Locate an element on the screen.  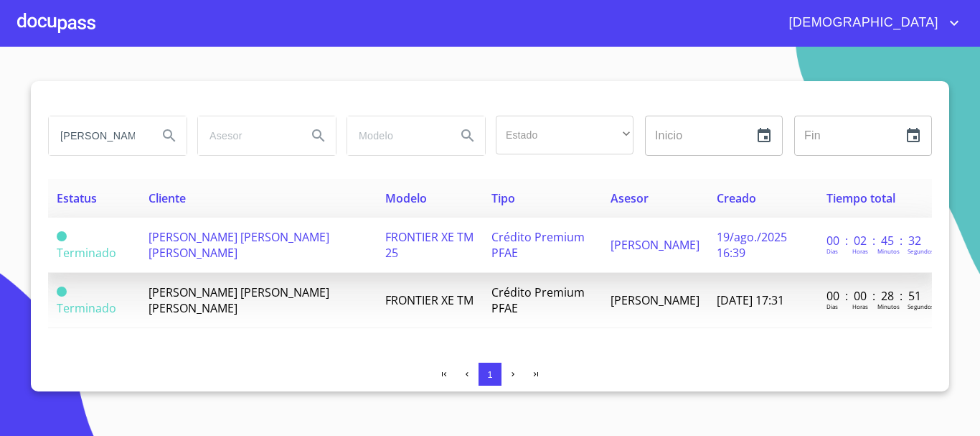
span: Asesor is located at coordinates (630, 198).